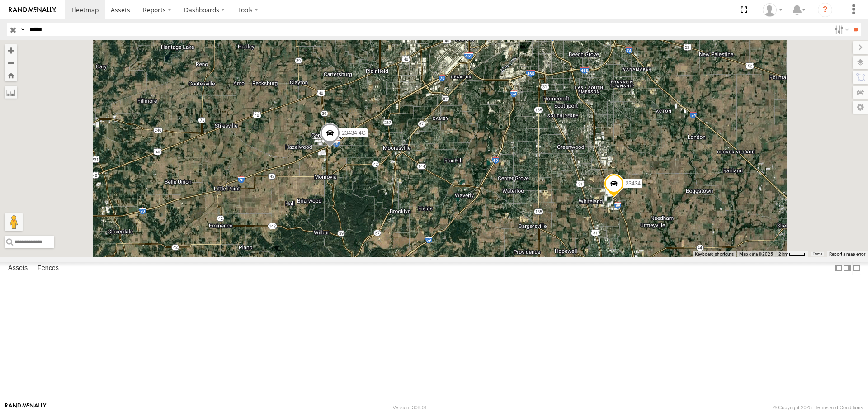  Describe the element at coordinates (847, 253) in the screenshot. I see `a: Report a map error` at that location.